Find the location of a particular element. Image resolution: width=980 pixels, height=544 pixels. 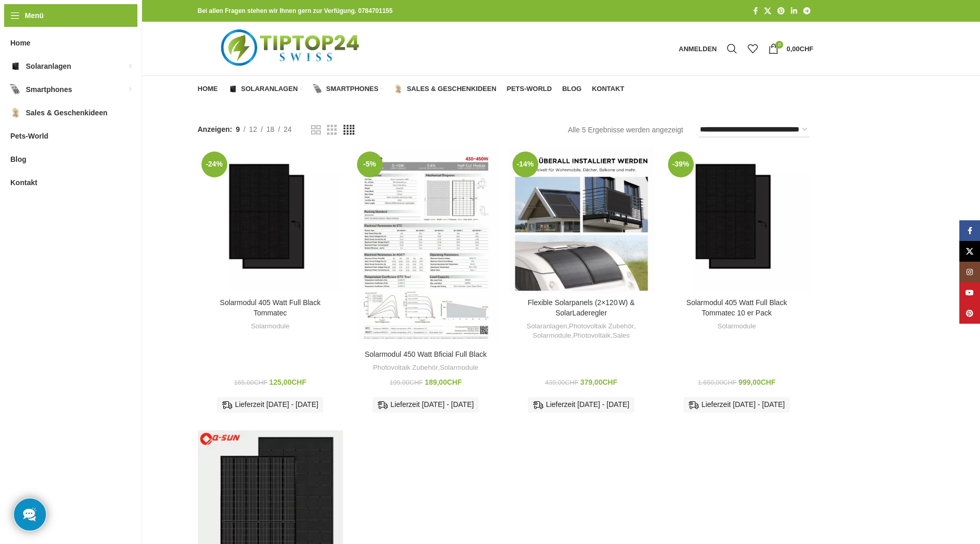

a: 12 is located at coordinates (254, 129).